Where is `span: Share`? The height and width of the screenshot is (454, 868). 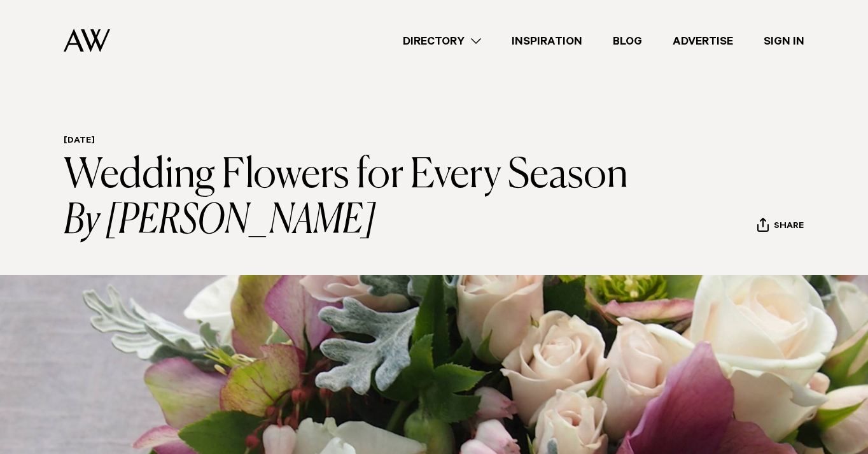
span: Share is located at coordinates (788, 227).